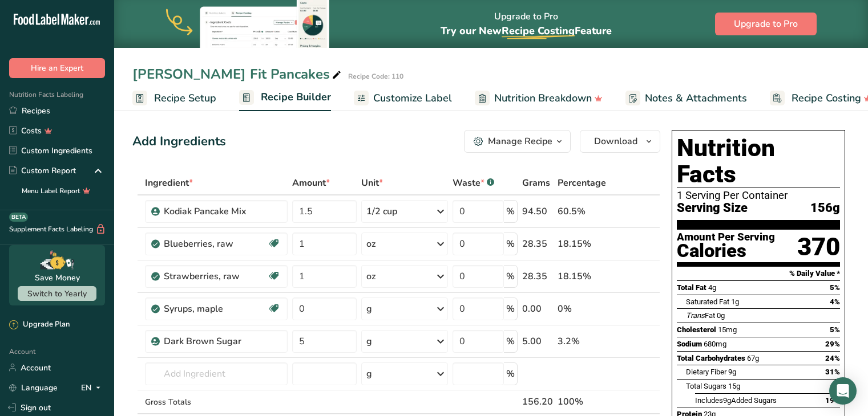  Describe the element at coordinates (833, 344) in the screenshot. I see `span: 29%` at that location.